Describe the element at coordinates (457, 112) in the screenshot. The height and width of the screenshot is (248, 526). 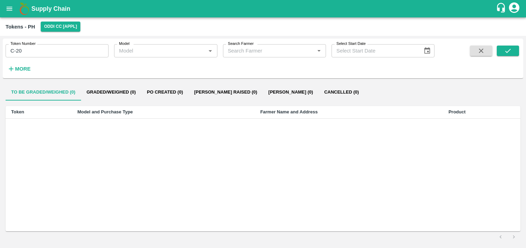
I see `b: Product` at that location.